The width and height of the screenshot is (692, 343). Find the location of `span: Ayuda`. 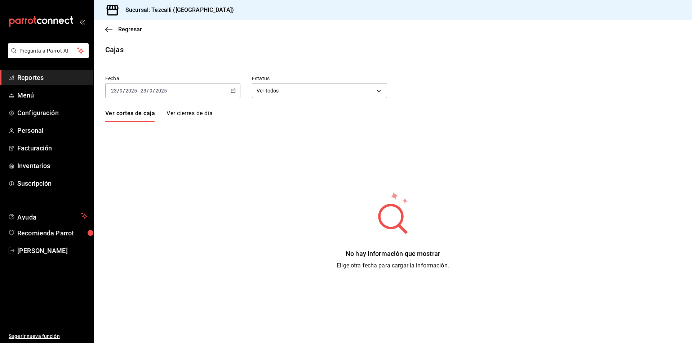

span: Ayuda is located at coordinates (48, 216).